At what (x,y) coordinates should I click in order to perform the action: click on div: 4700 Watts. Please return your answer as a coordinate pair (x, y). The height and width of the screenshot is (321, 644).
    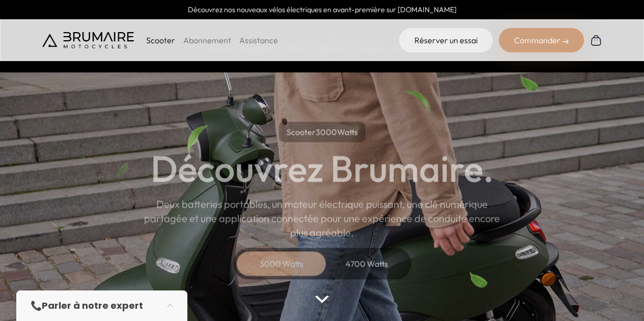
    Looking at the image, I should click on (367, 263).